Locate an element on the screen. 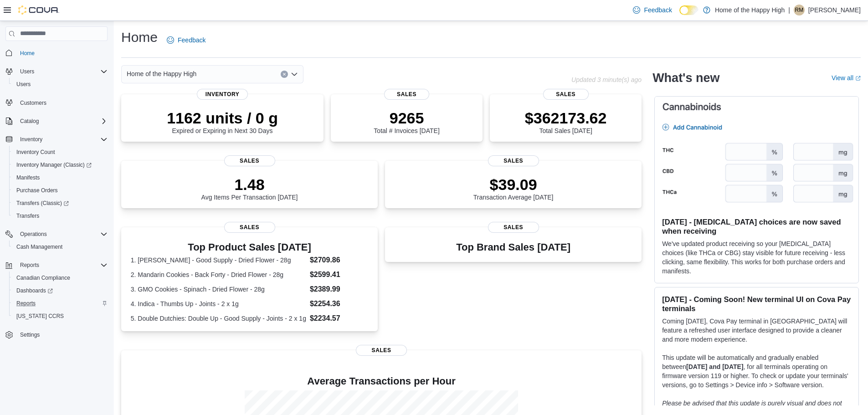  p: 1162 units / 0 g is located at coordinates (222, 118).